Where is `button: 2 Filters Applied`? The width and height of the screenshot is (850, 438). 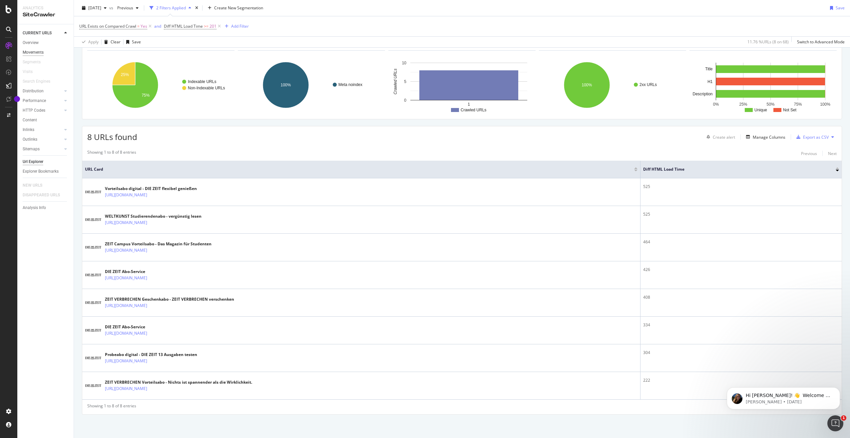
button: 2 Filters Applied is located at coordinates (170, 8).